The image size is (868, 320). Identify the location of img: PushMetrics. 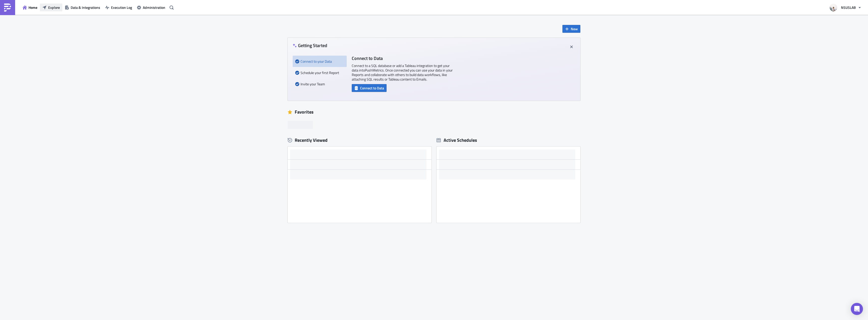
(8, 8).